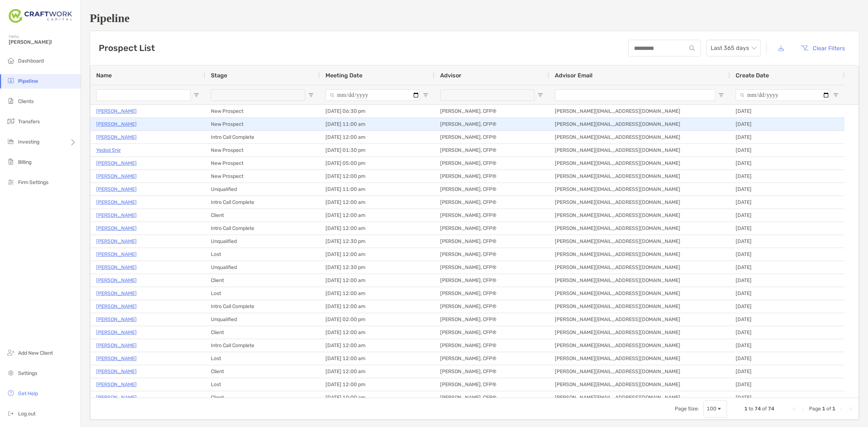 The width and height of the screenshot is (868, 427). I want to click on div: 100, so click(711, 408).